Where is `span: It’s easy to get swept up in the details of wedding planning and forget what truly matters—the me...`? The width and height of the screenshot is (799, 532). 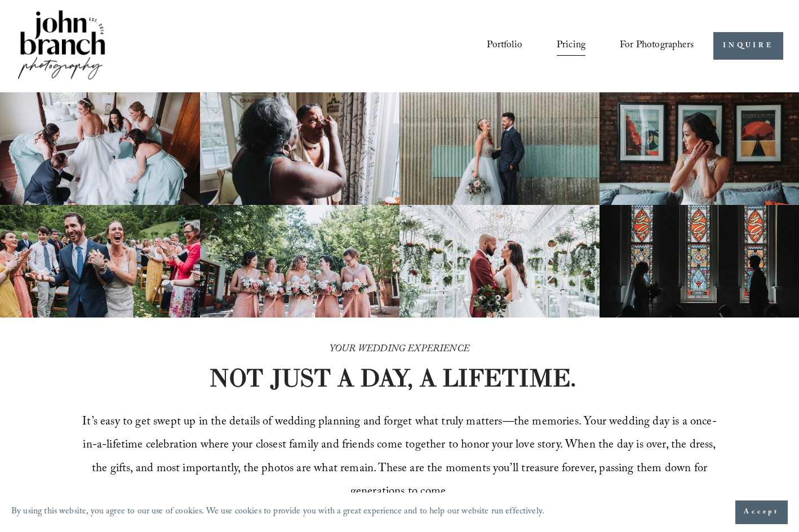
span: It’s easy to get swept up in the details of wedding planning and forget what truly matters—the me... is located at coordinates (401, 457).